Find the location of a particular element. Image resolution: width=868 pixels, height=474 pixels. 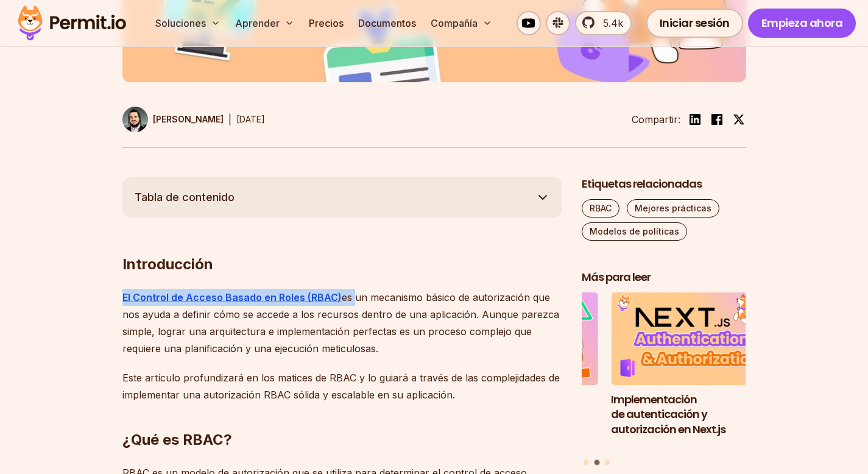

font: Precios is located at coordinates (326, 23).